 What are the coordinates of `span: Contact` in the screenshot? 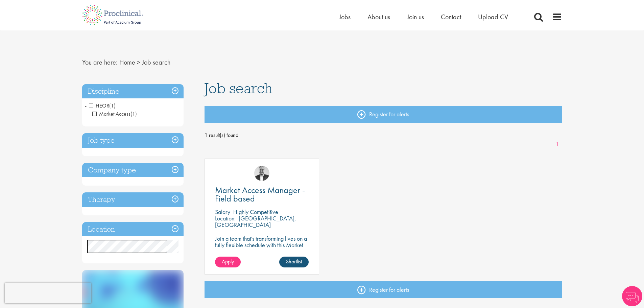 It's located at (451, 17).